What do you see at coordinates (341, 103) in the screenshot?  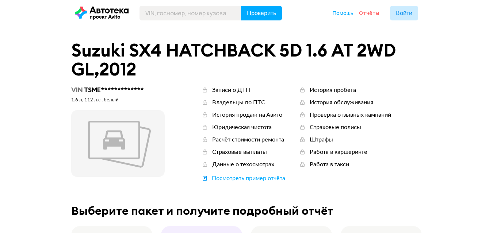 I see `div: История обслуживания` at bounding box center [341, 103].